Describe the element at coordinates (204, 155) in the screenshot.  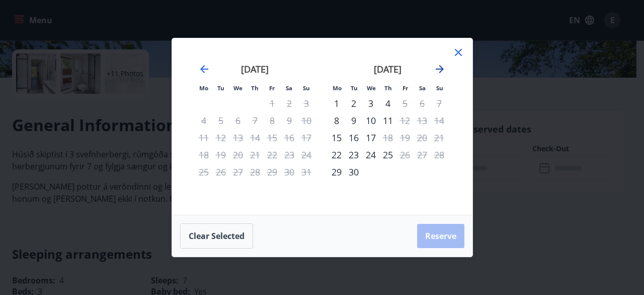
I see `td: Not available. Monday, August 18, 2025` at that location.